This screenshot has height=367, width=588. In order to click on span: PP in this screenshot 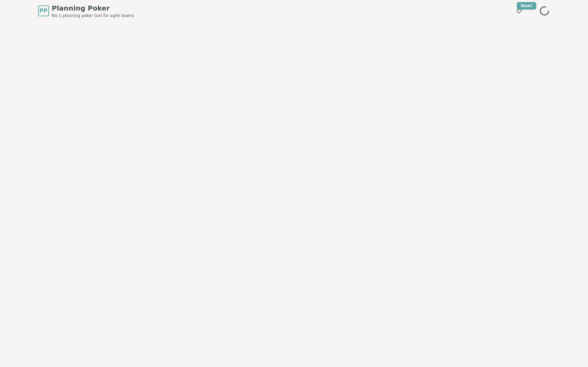, I will do `click(43, 11)`.